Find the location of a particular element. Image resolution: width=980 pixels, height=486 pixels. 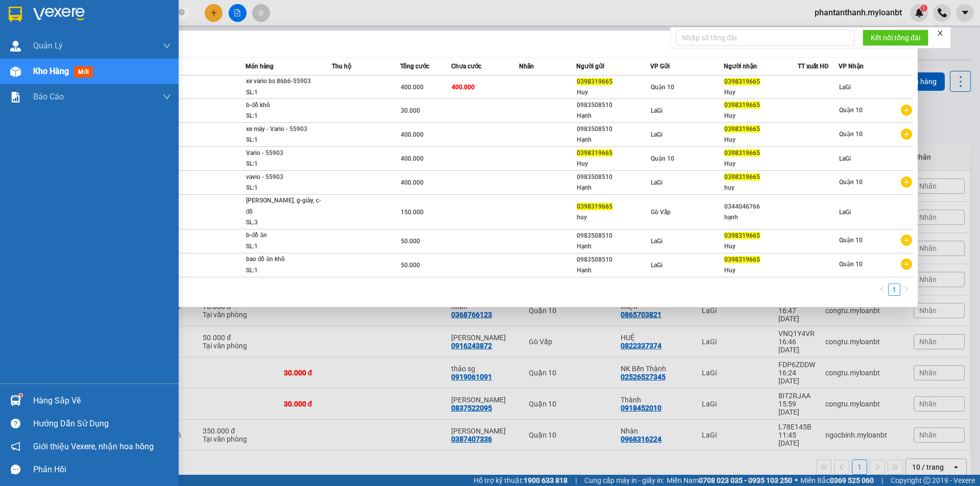

img: logo-vxr is located at coordinates (15, 14).